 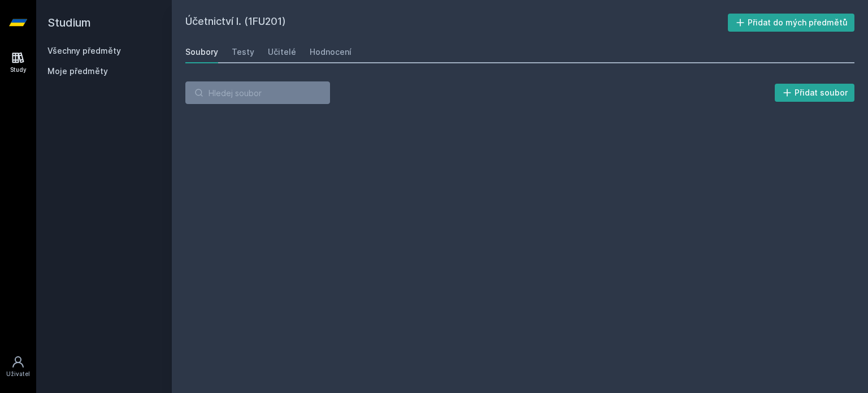 I want to click on a: Soubory, so click(x=202, y=52).